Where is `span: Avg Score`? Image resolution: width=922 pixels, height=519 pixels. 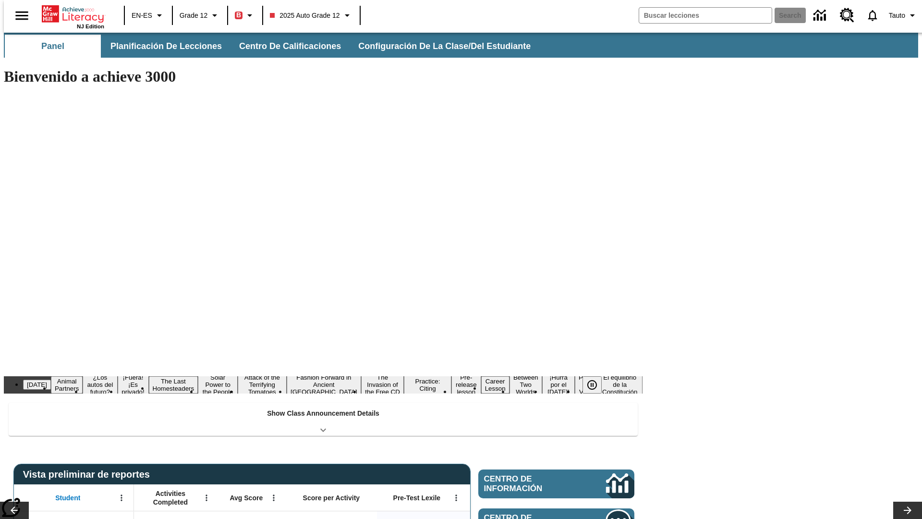
span: Avg Score is located at coordinates (246, 498).